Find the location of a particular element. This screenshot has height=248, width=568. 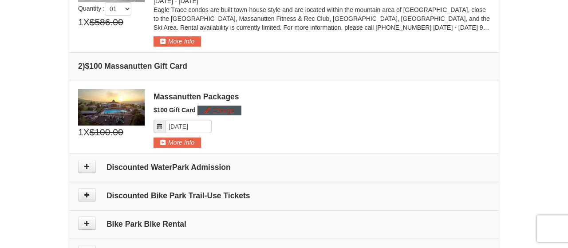

span: $100.00 is located at coordinates (106, 132).